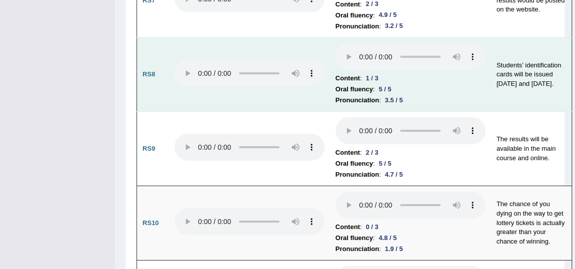  I want to click on b: RS8, so click(148, 74).